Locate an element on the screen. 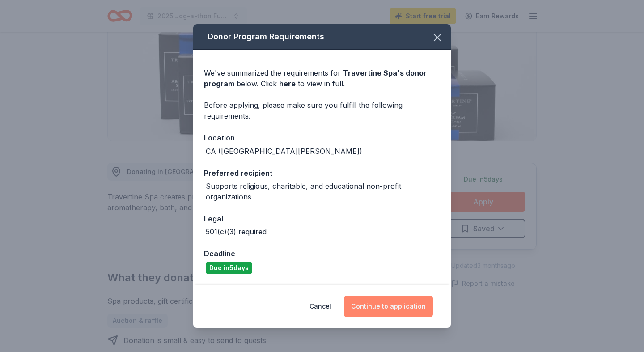  div: Before applying, please make sure you fulfill the following requirements: is located at coordinates (322, 111).